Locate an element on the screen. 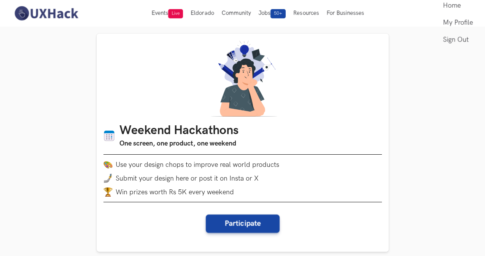 The width and height of the screenshot is (485, 256). img: A designer thinking is located at coordinates (243, 78).